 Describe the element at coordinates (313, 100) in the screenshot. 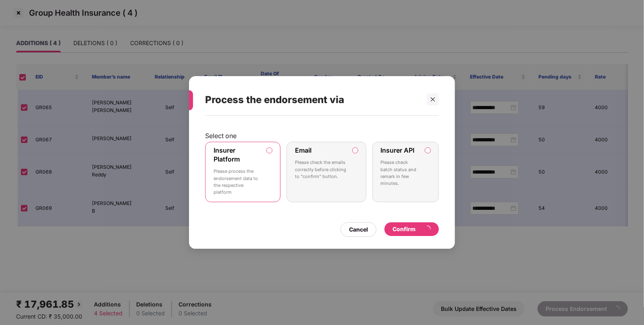

I see `div: Process the endorsement via` at that location.